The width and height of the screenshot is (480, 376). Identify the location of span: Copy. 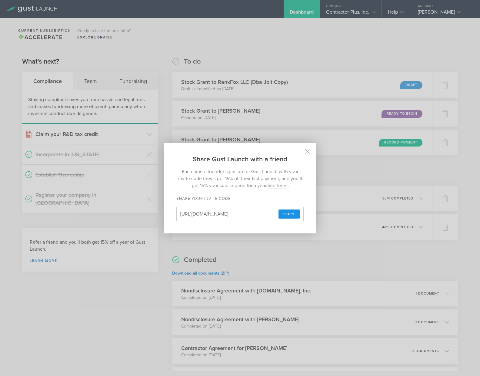
(289, 214).